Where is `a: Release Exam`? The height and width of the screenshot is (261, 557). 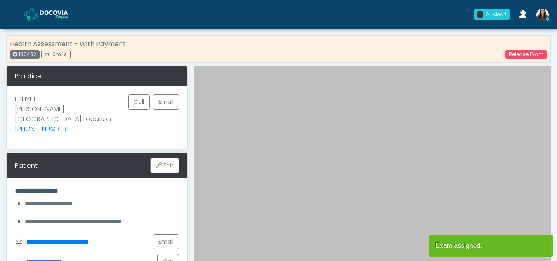 a: Release Exam is located at coordinates (526, 54).